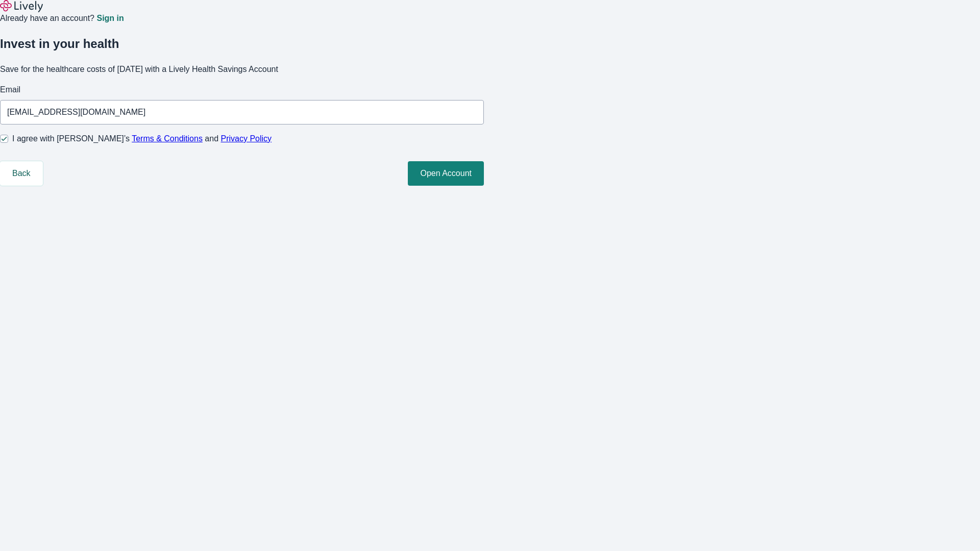 The width and height of the screenshot is (980, 551). What do you see at coordinates (445, 173) in the screenshot?
I see `button: Open Account` at bounding box center [445, 173].